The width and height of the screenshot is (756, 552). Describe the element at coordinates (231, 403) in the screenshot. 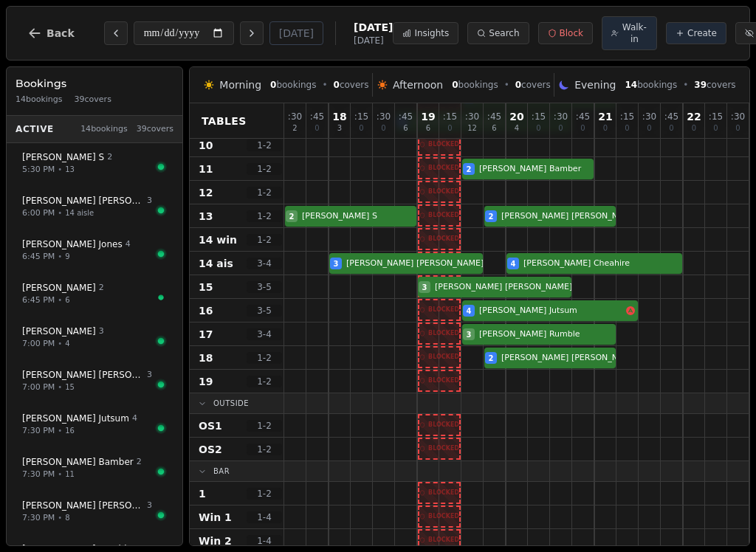

I see `span: Outside` at that location.